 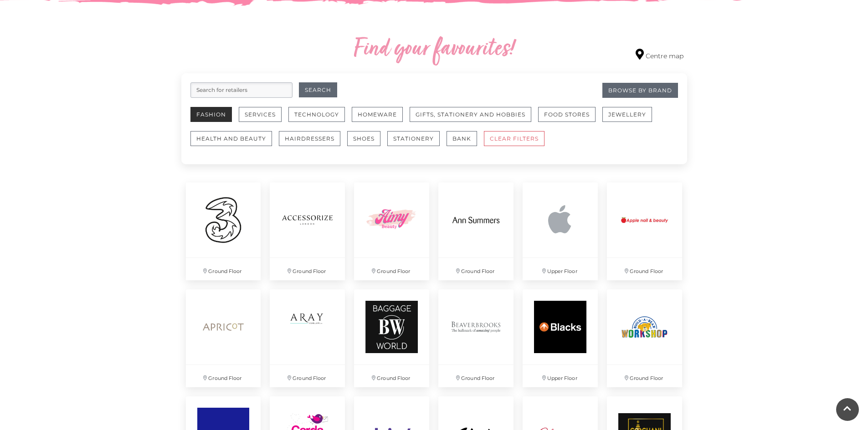 What do you see at coordinates (470, 114) in the screenshot?
I see `button: Gifts, Stationery and Hobbies` at bounding box center [470, 114].